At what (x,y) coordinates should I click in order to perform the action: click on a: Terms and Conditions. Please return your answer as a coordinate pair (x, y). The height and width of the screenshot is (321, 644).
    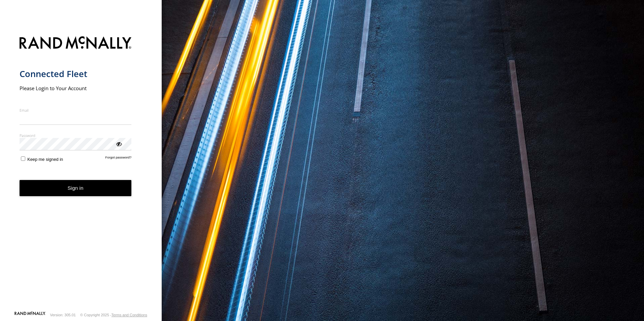
    Looking at the image, I should click on (129, 315).